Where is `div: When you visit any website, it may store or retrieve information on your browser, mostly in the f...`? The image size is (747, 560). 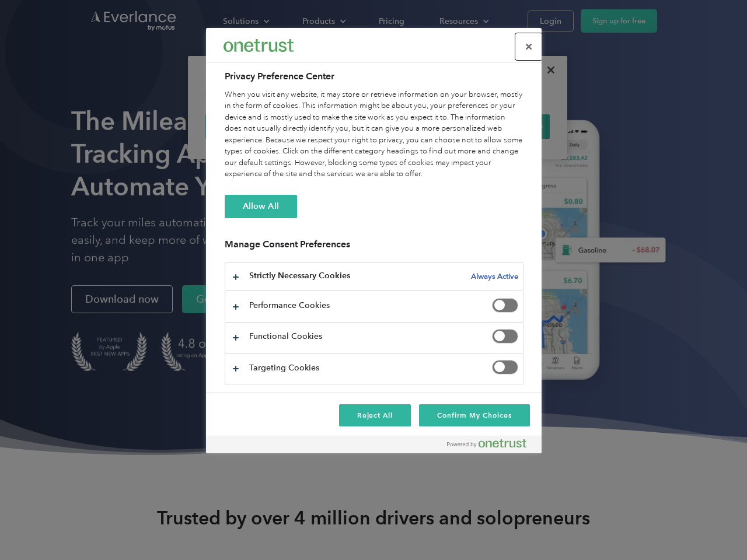
div: When you visit any website, it may store or retrieve information on your browser, mostly in the f... is located at coordinates (374, 135).